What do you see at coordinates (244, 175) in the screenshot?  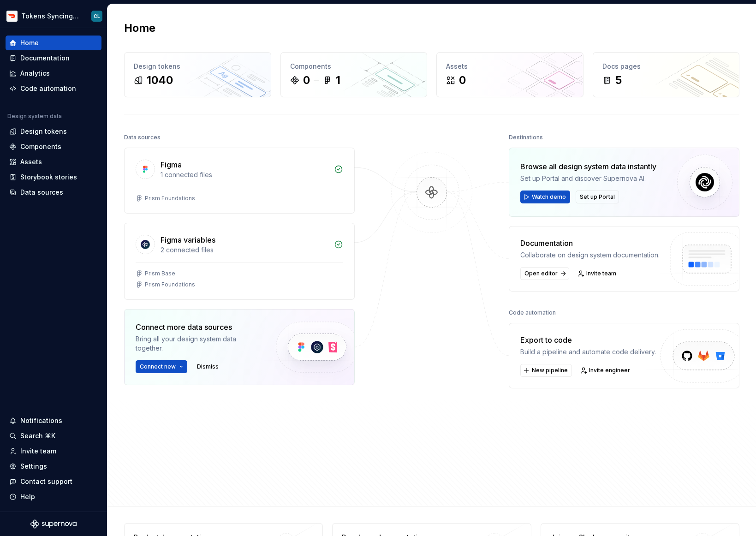 I see `div: 1 connected files` at bounding box center [244, 175].